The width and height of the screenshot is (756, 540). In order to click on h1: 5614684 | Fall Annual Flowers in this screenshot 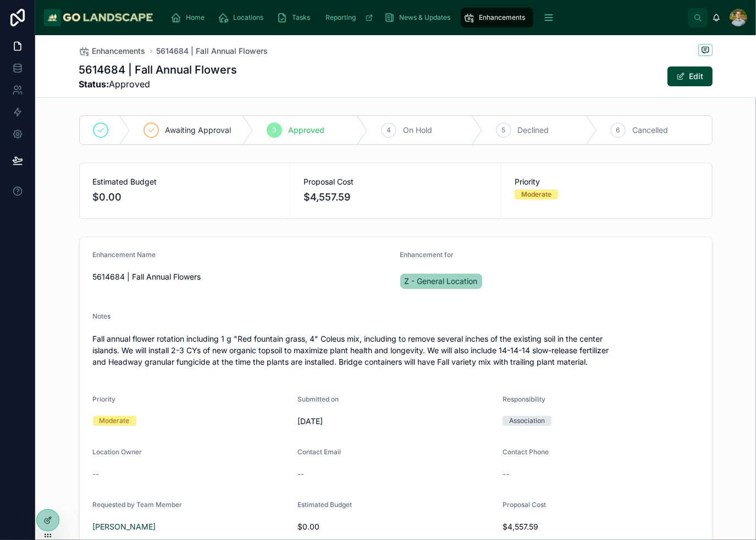, I will do `click(158, 70)`.